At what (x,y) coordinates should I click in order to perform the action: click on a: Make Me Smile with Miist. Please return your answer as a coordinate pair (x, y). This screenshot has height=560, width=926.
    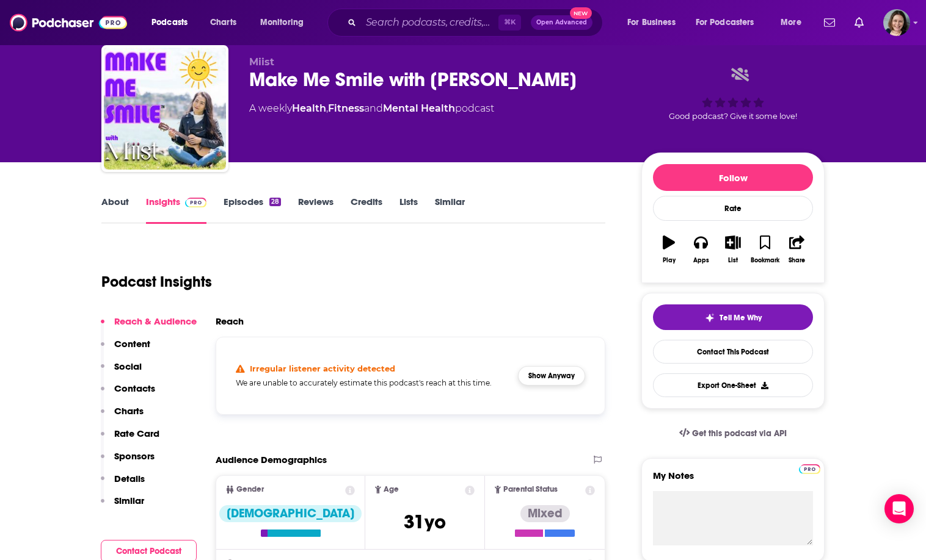
    Looking at the image, I should click on (165, 108).